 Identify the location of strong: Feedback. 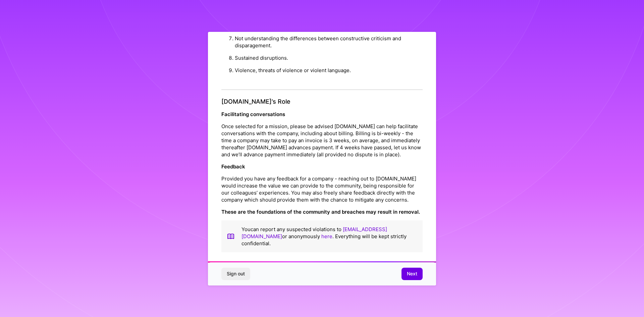
(233, 166).